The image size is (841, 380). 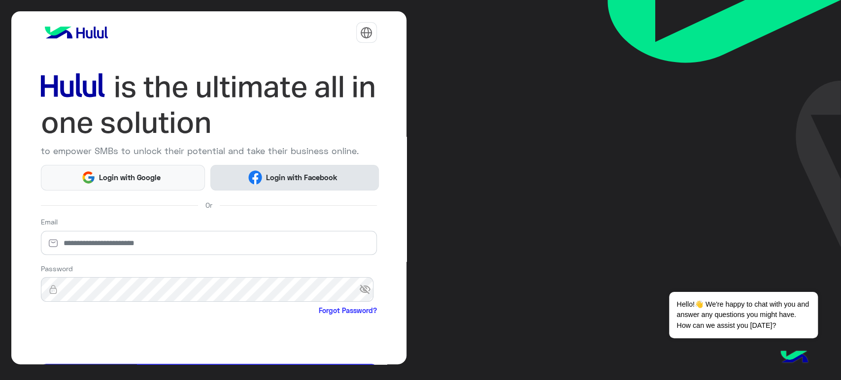 I want to click on button: Login with Google, so click(x=123, y=178).